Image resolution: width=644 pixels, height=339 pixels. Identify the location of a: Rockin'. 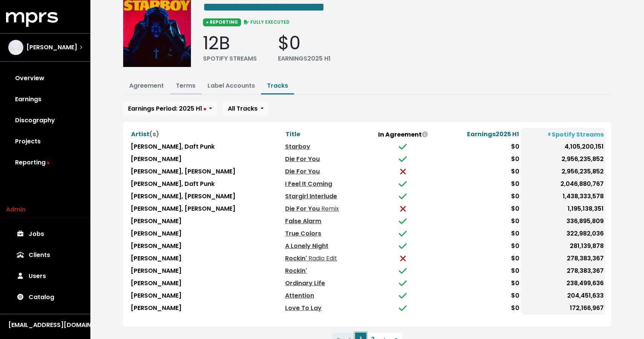
(296, 271).